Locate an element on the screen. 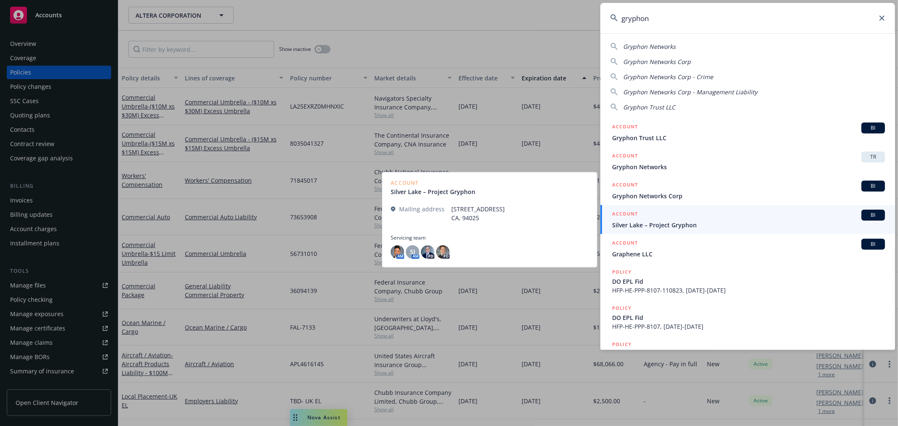 Image resolution: width=898 pixels, height=426 pixels. a: POLICY$3M D$O- $3M EPL -$1M Fid- $2M Crime is located at coordinates (747, 354).